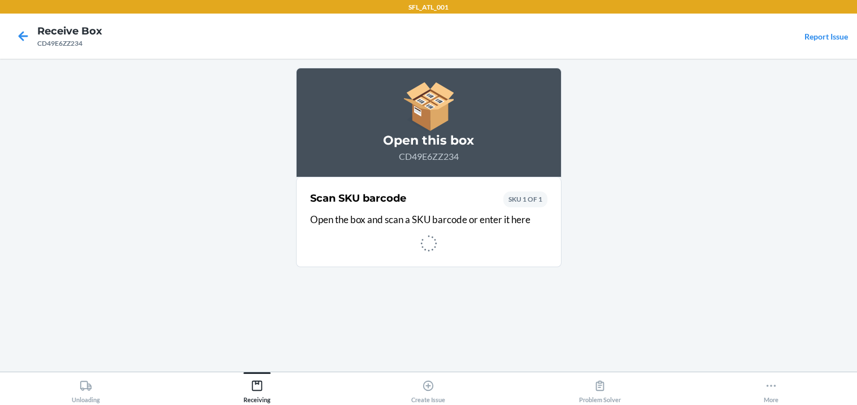  Describe the element at coordinates (428, 388) in the screenshot. I see `button: Create Issue` at that location.